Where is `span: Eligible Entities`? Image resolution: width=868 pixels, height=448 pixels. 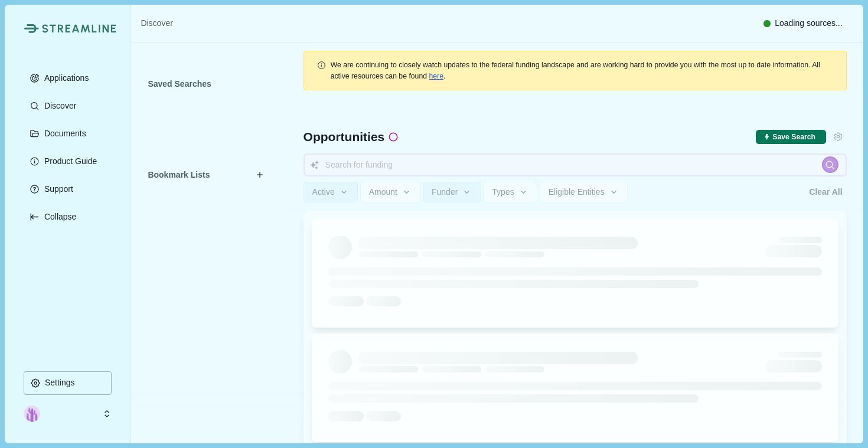 span: Eligible Entities is located at coordinates (576, 192).